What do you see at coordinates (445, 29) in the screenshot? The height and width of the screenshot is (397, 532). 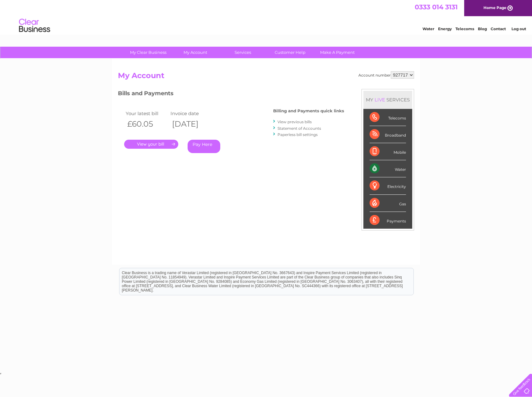 I see `a: Energy` at bounding box center [445, 29].